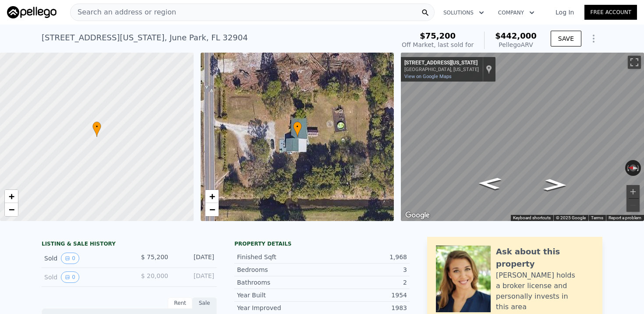 The width and height of the screenshot is (644, 314). I want to click on button: Solutions, so click(464, 13).